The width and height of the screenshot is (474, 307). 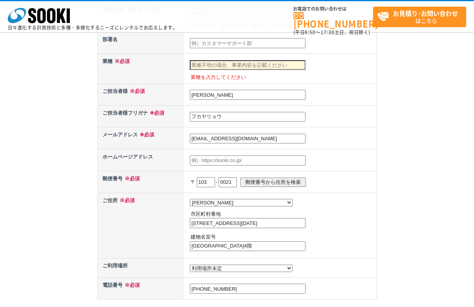 I want to click on select: /* 20250204 MOD ↑ */ /* 20241122 MOD ↑ */, so click(x=241, y=268).